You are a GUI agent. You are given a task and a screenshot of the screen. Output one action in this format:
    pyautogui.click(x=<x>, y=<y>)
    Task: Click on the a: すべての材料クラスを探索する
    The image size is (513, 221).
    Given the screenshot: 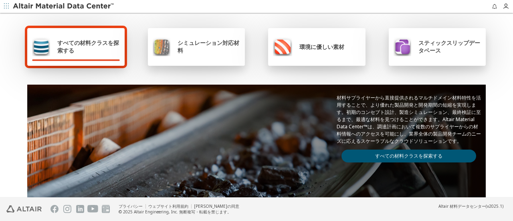 What is the action you would take?
    pyautogui.click(x=409, y=156)
    